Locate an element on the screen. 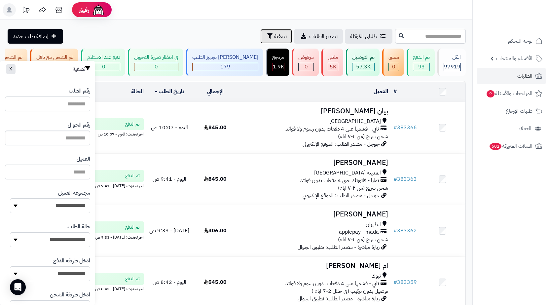  button: تصفية is located at coordinates (276, 36).